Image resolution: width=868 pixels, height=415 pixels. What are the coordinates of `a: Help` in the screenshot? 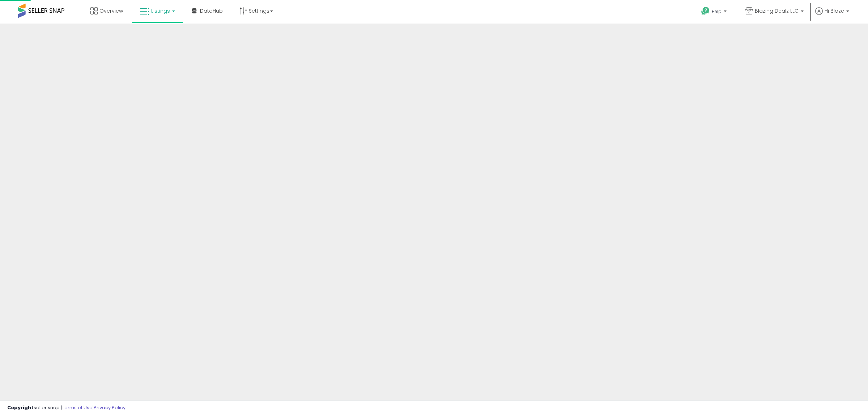 It's located at (715, 13).